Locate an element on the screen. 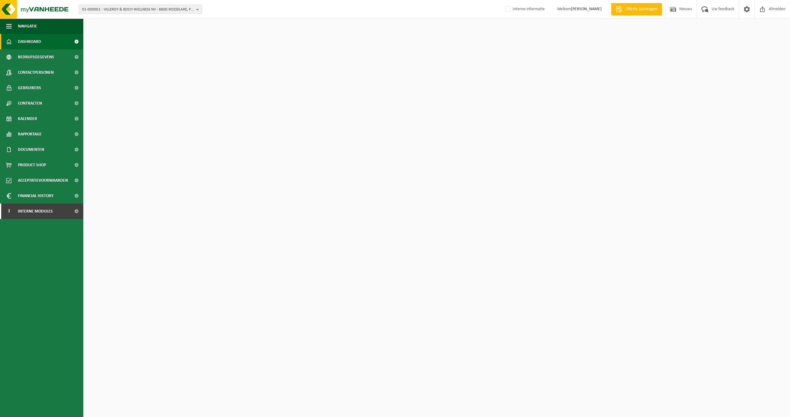  span: Financial History is located at coordinates (35, 196).